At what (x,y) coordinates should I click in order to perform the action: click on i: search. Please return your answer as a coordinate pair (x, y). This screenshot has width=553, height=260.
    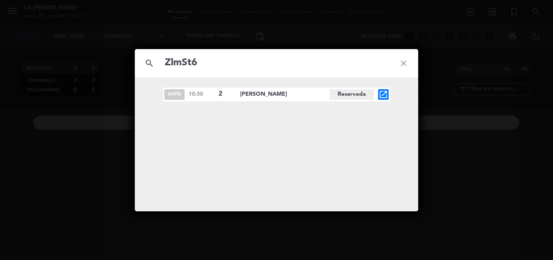
    Looking at the image, I should click on (149, 63).